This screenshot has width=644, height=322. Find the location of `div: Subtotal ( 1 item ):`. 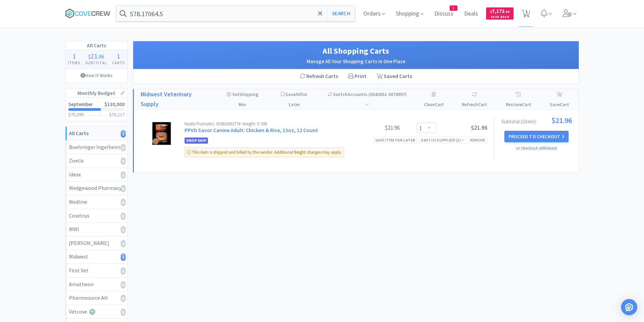

div: Subtotal ( 1 item ): is located at coordinates (537, 120).